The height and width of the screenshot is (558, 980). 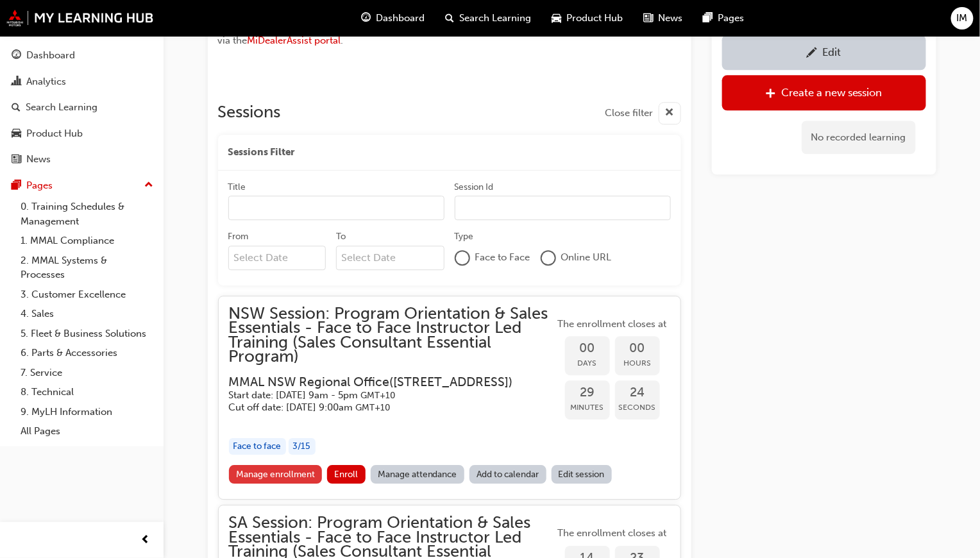 I want to click on a: mmal, so click(x=80, y=18).